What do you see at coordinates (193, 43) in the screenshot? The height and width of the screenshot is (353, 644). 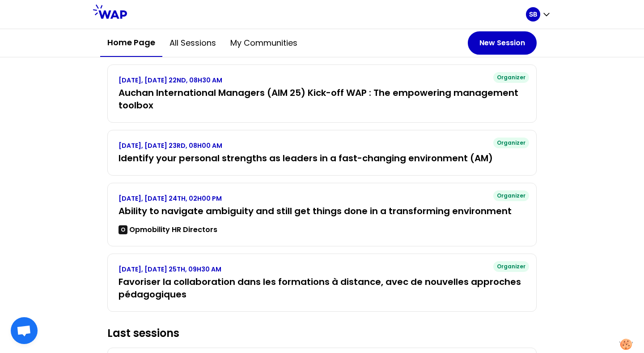 I see `button: All sessions` at bounding box center [193, 43].